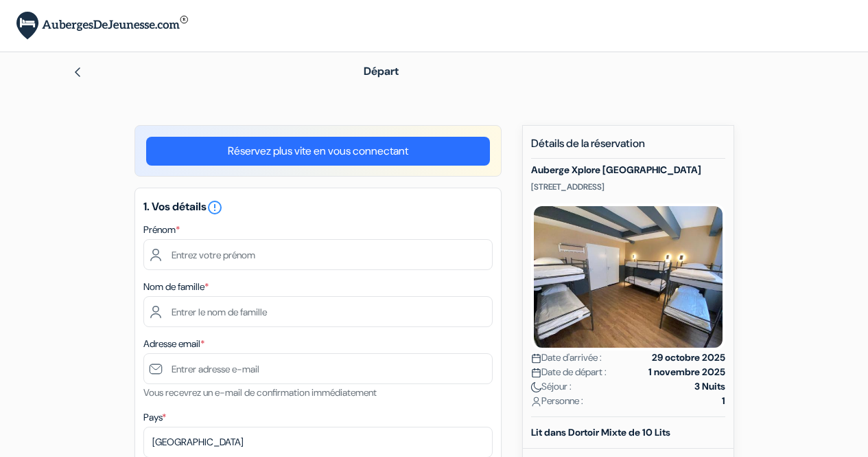 This screenshot has width=868, height=457. What do you see at coordinates (628, 148) in the screenshot?
I see `h5: Détails de la réservation` at bounding box center [628, 148].